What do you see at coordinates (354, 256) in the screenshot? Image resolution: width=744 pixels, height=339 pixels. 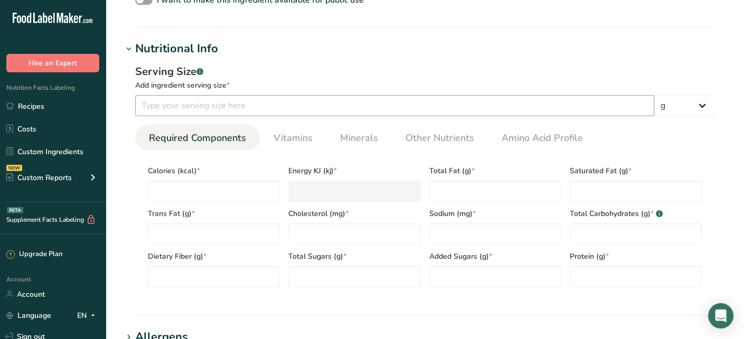 I see `span: Total Sugars (g)` at bounding box center [354, 256].